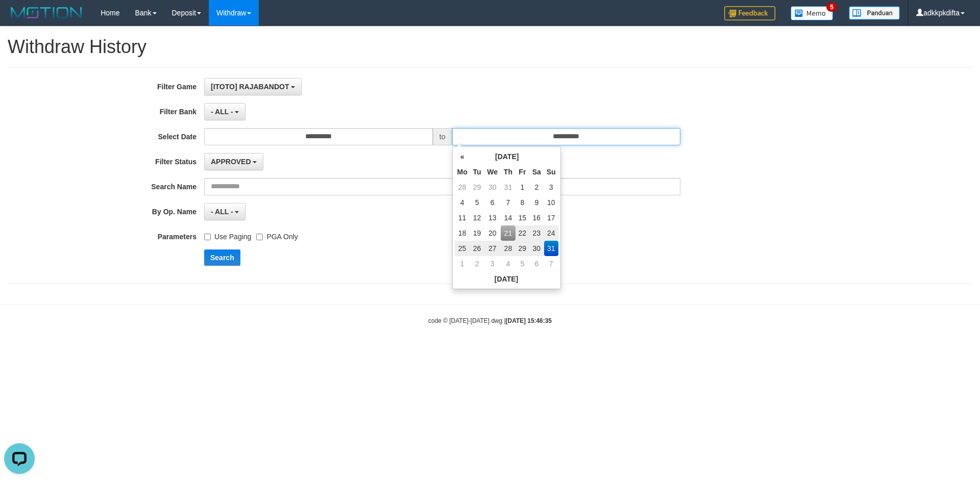 This screenshot has height=482, width=980. Describe the element at coordinates (522, 218) in the screenshot. I see `td: 15` at that location.